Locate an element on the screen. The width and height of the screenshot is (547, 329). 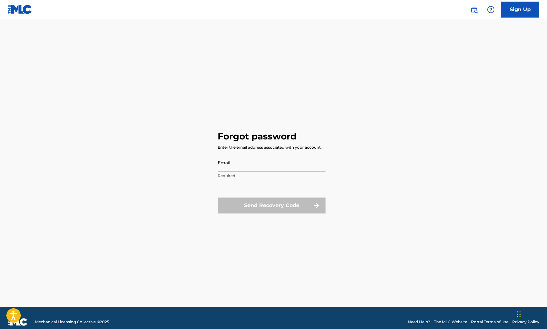
a: Privacy Policy is located at coordinates (526, 322).